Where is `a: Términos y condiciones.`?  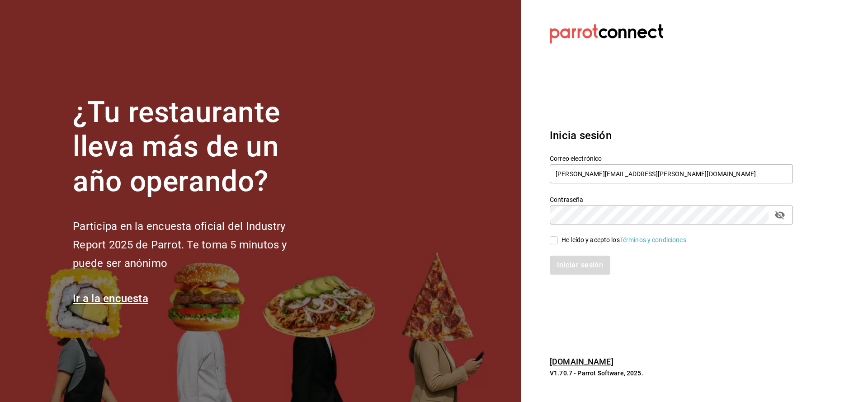
a: Términos y condiciones. is located at coordinates (654, 240).